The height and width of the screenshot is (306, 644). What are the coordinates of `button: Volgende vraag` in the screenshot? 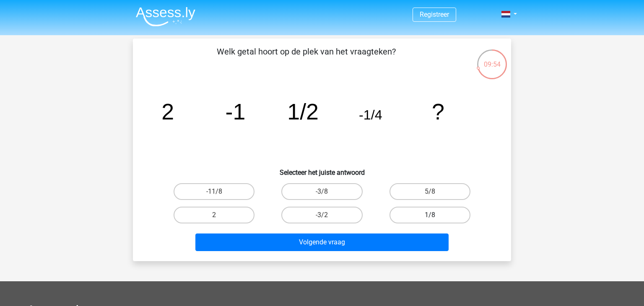 It's located at (322, 242).